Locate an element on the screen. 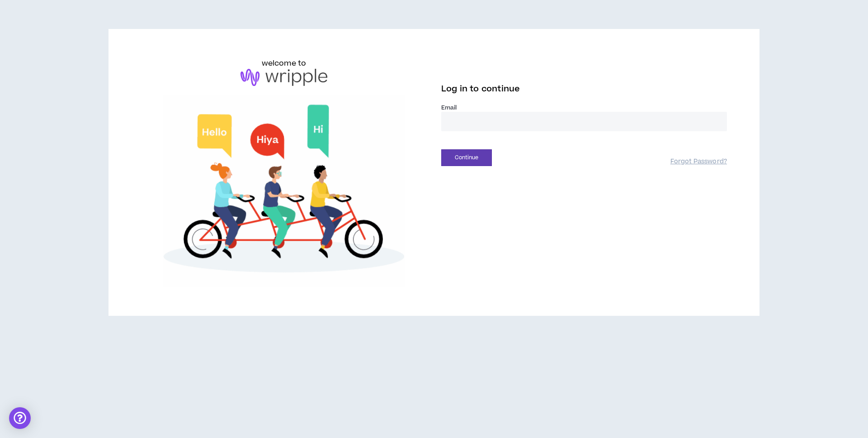  button: Continue is located at coordinates (467, 158).